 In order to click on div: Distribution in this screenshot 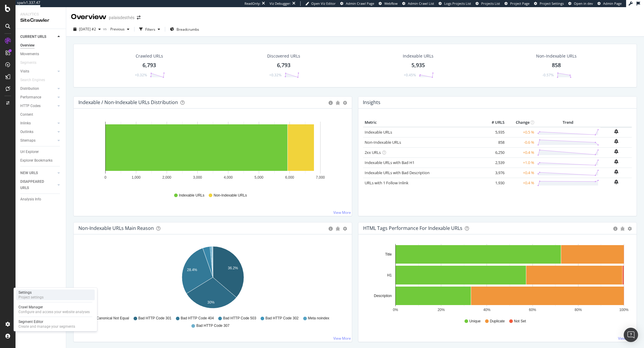, I will do `click(29, 88)`.